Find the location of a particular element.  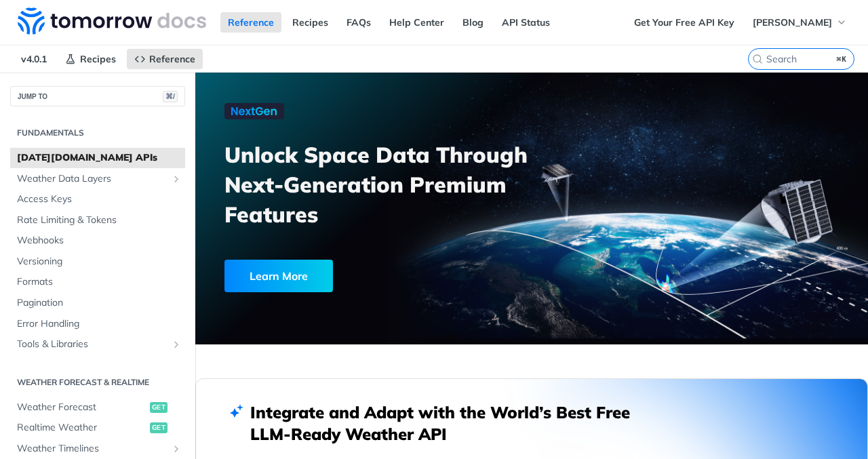

span: Reference is located at coordinates (172, 59).